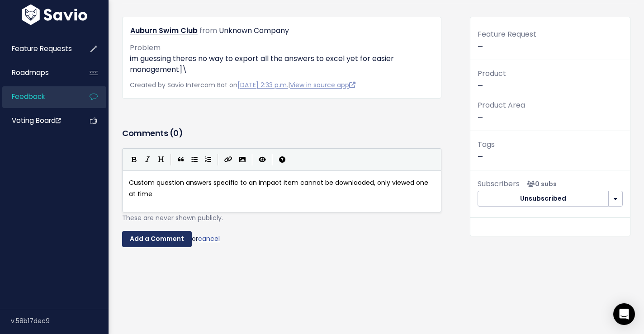  What do you see at coordinates (54, 14) in the screenshot?
I see `img: logo-white.9d6f32f41409.svg` at bounding box center [54, 14].